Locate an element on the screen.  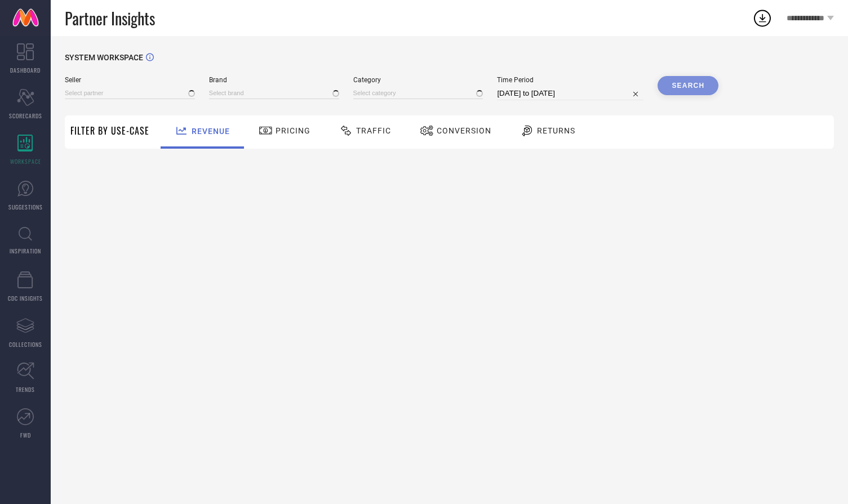
span: INSPIRATION is located at coordinates (25, 251).